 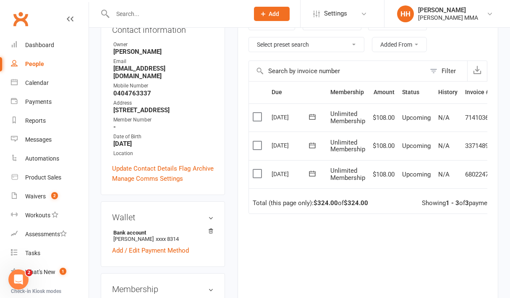 What do you see at coordinates (203, 168) in the screenshot?
I see `a: Archive` at bounding box center [203, 168].